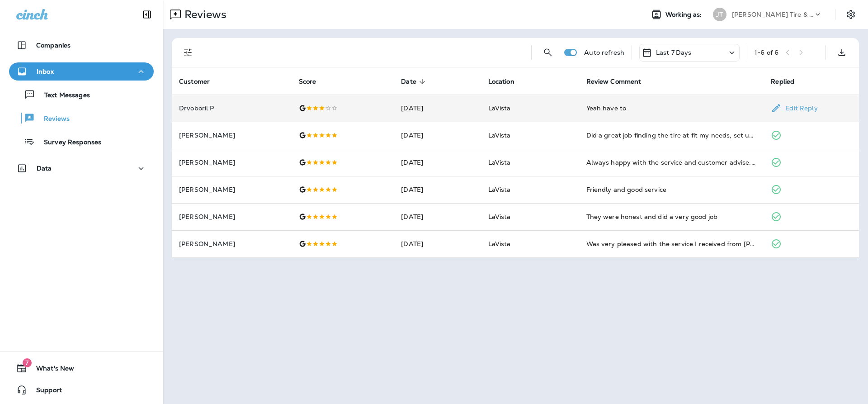  I want to click on div: Friendly and good service, so click(671, 189).